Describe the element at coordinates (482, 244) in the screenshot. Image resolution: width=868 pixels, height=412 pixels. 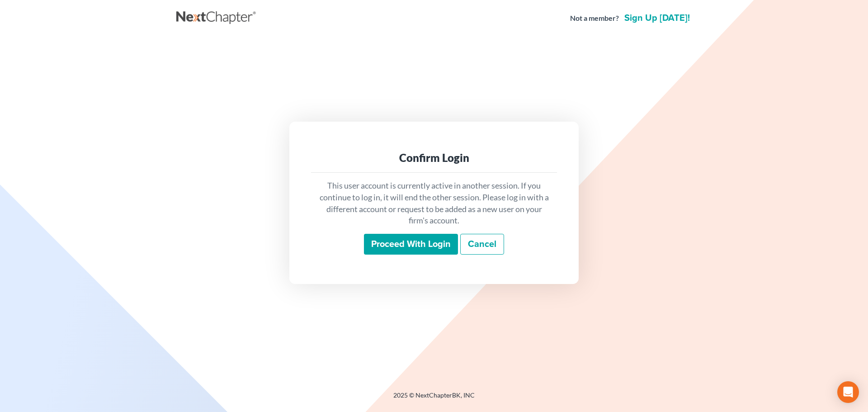
I see `a: Cancel` at that location.